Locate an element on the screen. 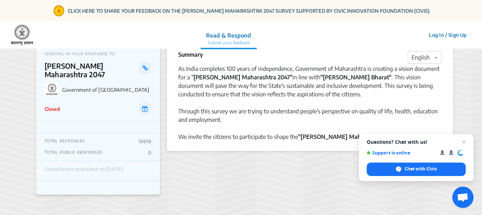 The image size is (482, 215). p: Submit your feedback is located at coordinates (228, 43).